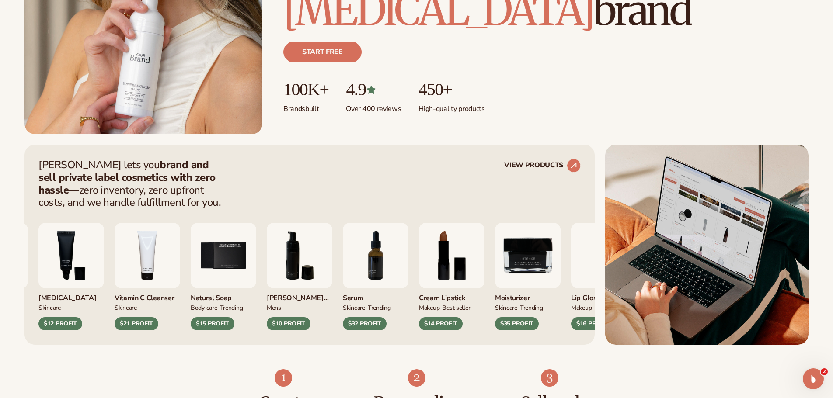 The width and height of the screenshot is (833, 398). What do you see at coordinates (71, 277) in the screenshot?
I see `div: 3 / 9` at bounding box center [71, 277].